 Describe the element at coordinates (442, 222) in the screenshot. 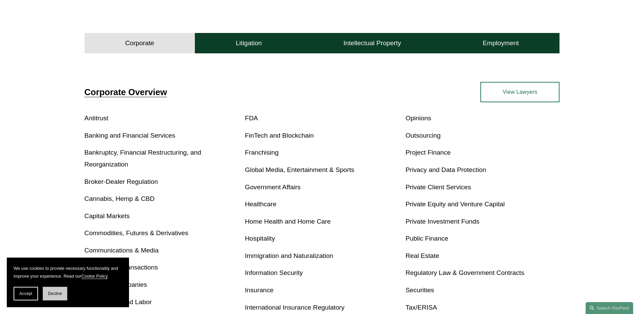

I see `a: Private Investment Funds` at that location.